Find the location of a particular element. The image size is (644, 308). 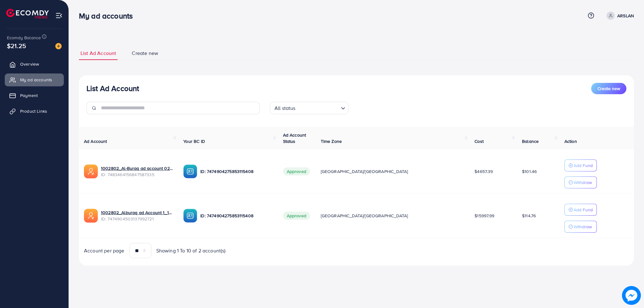

a: Payment is located at coordinates (34, 96).